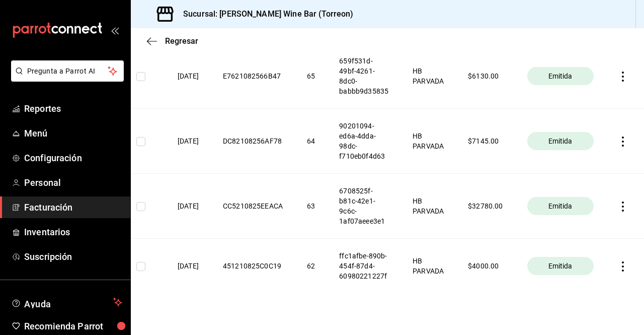 The image size is (644, 335). I want to click on th: DC82108256AF78, so click(252, 141).